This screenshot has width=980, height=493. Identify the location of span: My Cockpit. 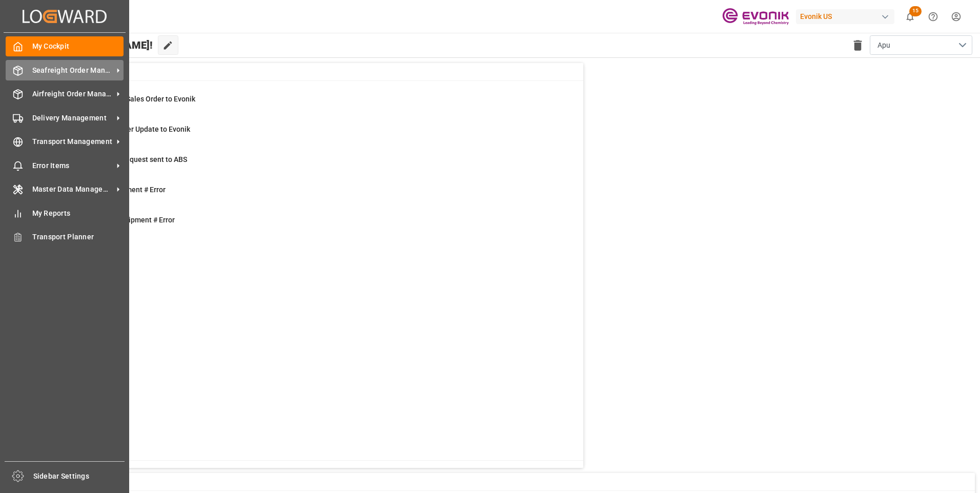
(78, 46).